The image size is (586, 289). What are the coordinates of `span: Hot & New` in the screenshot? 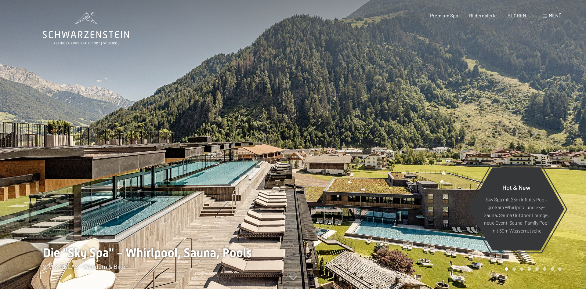 It's located at (516, 187).